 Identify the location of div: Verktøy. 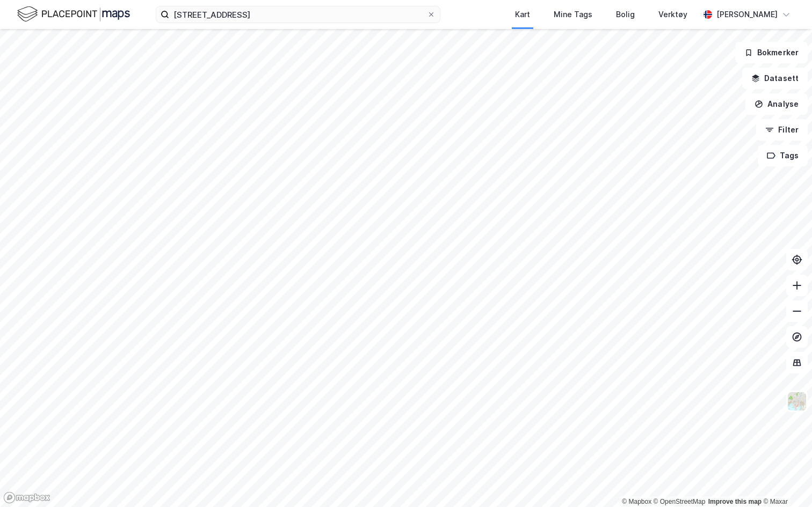
(673, 14).